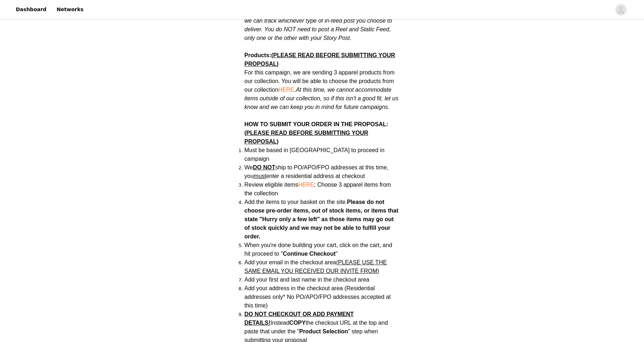 The image size is (644, 342). I want to click on div: avatar, so click(621, 10).